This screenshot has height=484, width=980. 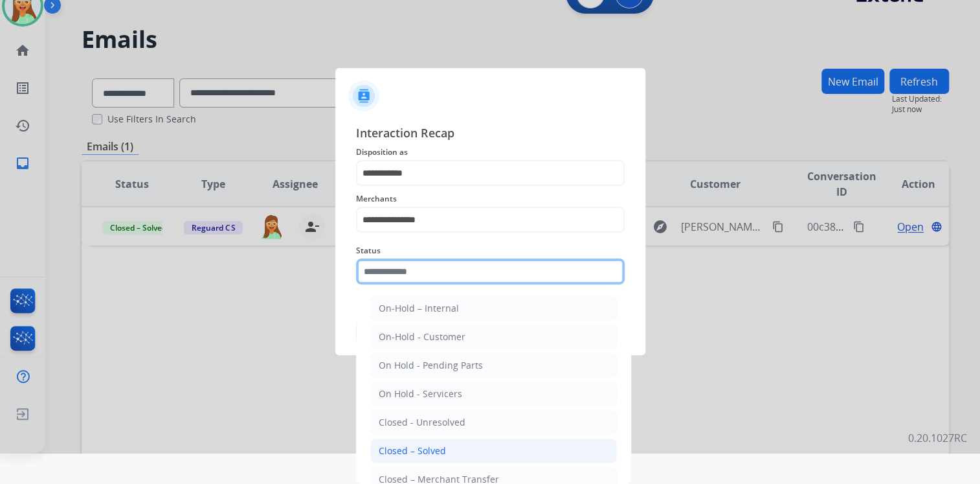 What do you see at coordinates (364, 96) in the screenshot?
I see `img: contactIcon` at bounding box center [364, 96].